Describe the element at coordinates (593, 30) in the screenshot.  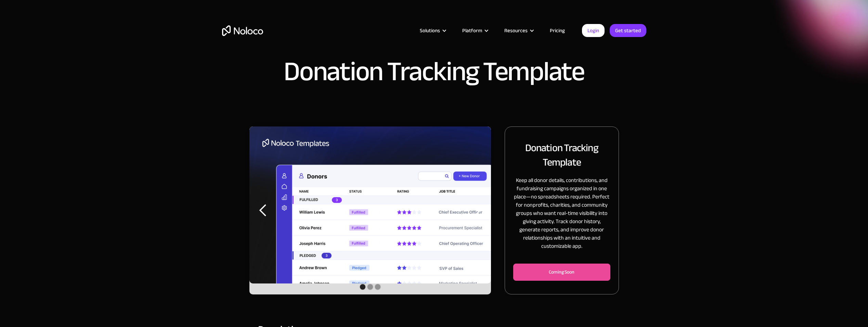
I see `a: Login` at that location.